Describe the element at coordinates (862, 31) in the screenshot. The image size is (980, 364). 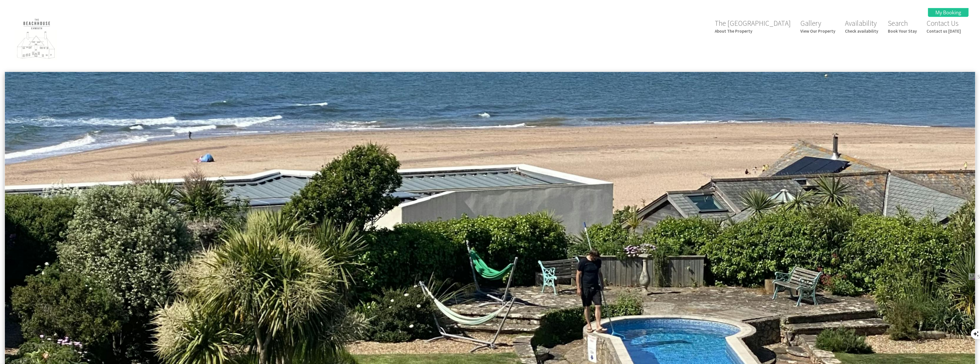
I see `small: Check availability` at that location.